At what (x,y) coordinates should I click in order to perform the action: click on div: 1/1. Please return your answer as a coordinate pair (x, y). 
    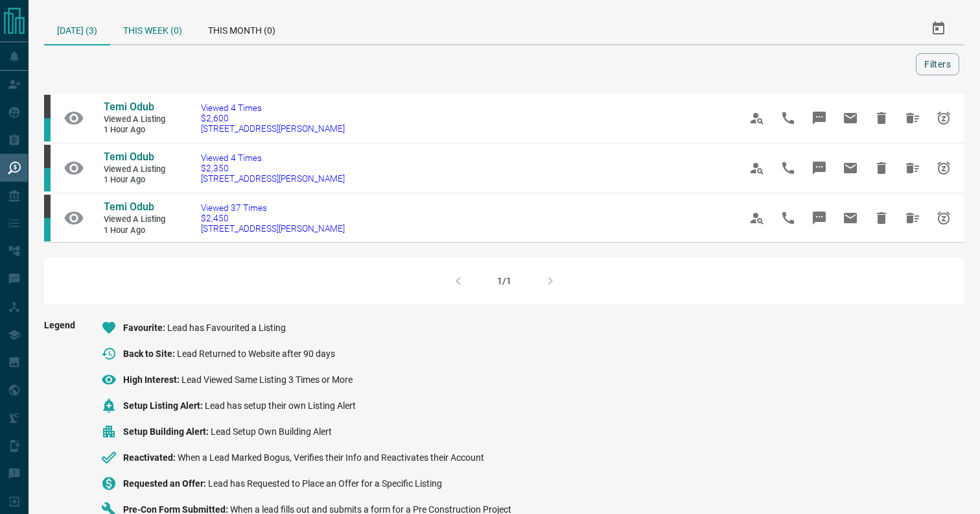
    Looking at the image, I should click on (505, 281).